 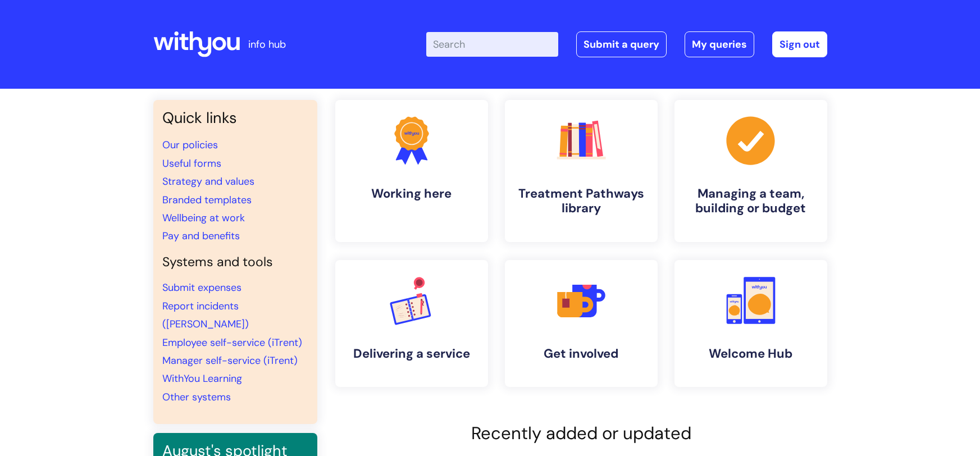 What do you see at coordinates (719, 44) in the screenshot?
I see `a: My queries` at bounding box center [719, 44].